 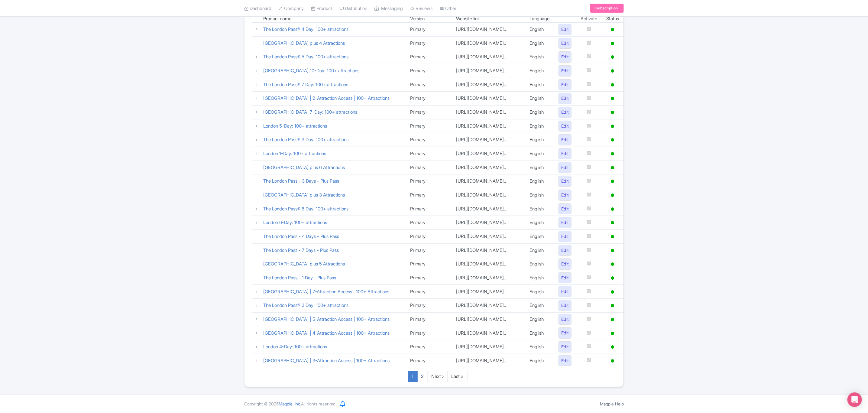 What do you see at coordinates (295, 153) in the screenshot?
I see `a: London 1-Day: 100+ attractions` at bounding box center [295, 153].